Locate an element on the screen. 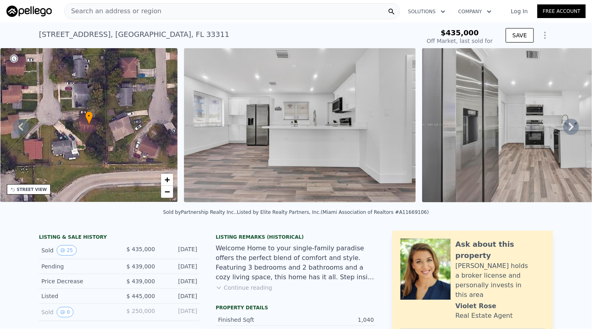  img: Sale: 12259273 Parcel: 43391386 is located at coordinates (300, 125).